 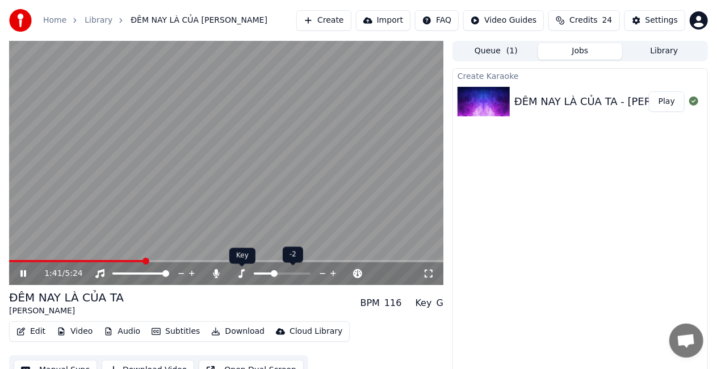 I want to click on div: Create Karaoke, so click(x=580, y=76).